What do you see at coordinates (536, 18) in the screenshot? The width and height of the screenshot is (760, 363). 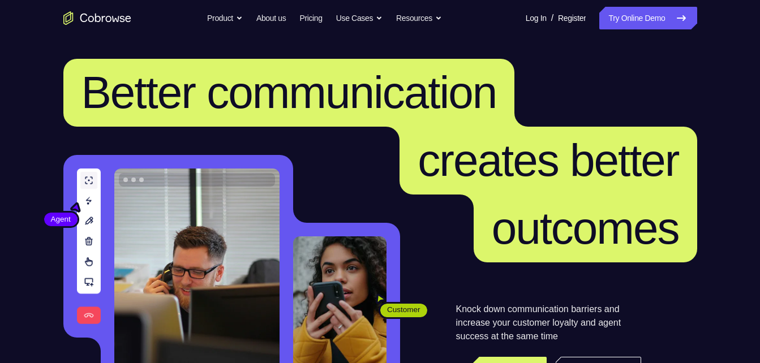 I see `a: Log In` at bounding box center [536, 18].